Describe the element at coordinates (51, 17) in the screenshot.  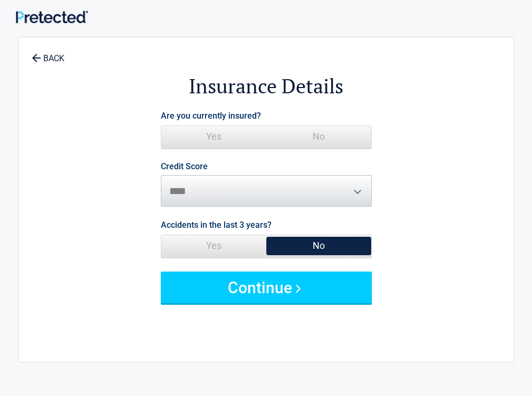
I see `img: Main Logo` at that location.